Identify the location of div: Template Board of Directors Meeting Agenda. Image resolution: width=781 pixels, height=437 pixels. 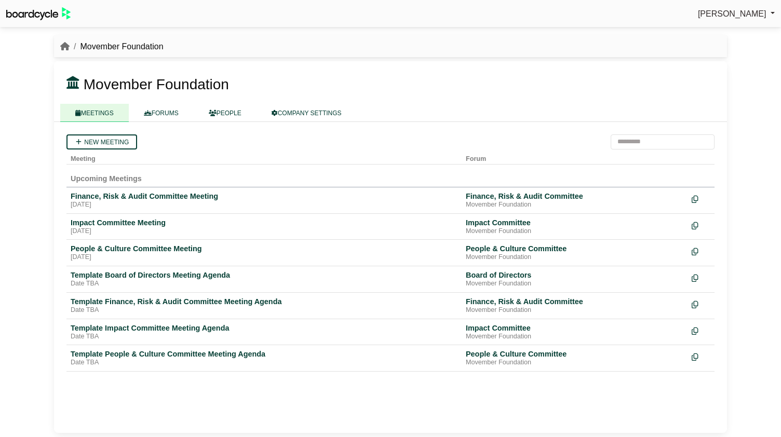
(264, 275).